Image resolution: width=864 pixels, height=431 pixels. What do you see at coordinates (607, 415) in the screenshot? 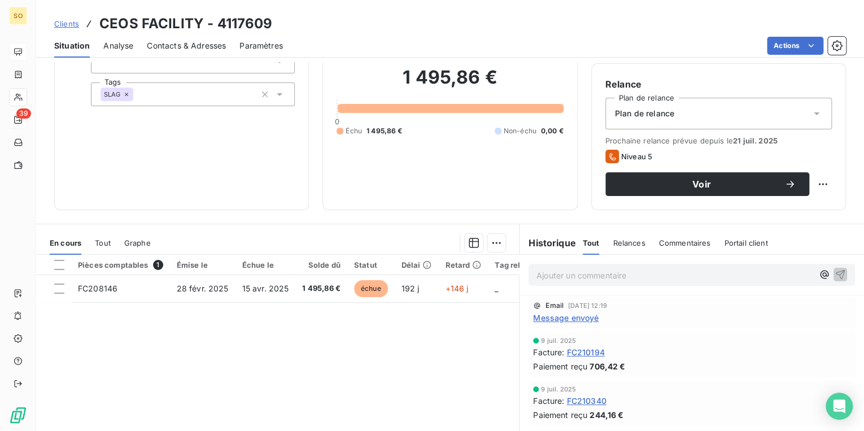
I see `span: 244,16 €` at bounding box center [607, 415].